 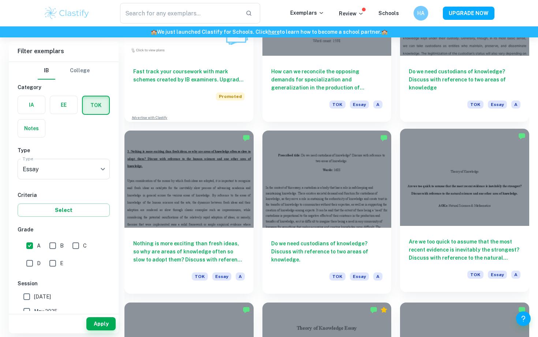 What do you see at coordinates (352, 14) in the screenshot?
I see `p: Review` at bounding box center [352, 14].